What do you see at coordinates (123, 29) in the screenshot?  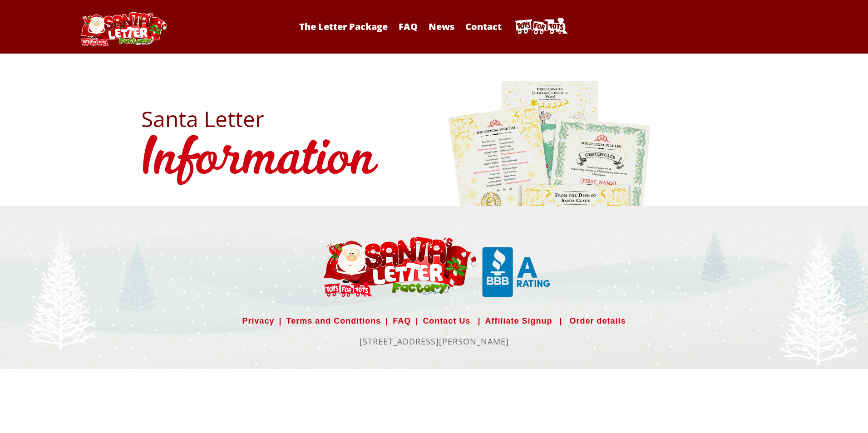 I see `img: Santa Letter Logo` at bounding box center [123, 29].